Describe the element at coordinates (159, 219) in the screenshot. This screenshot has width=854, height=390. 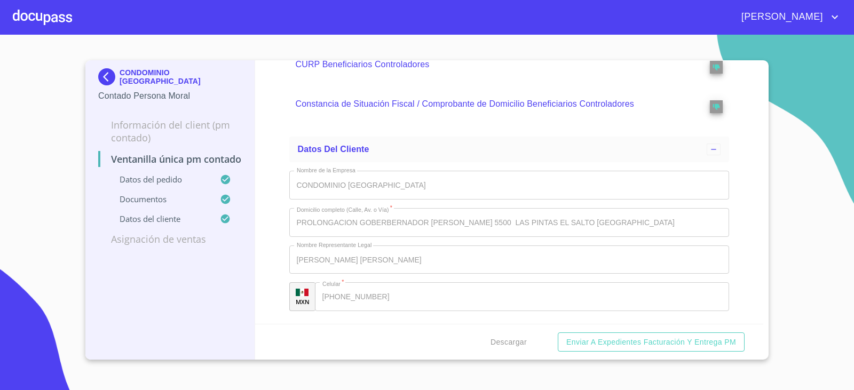
I see `p: Datos del cliente` at that location.